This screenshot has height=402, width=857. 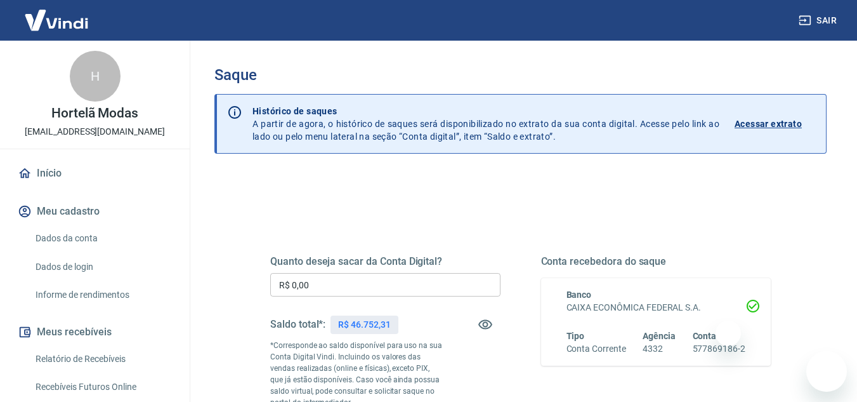 What do you see at coordinates (95, 113) in the screenshot?
I see `p: Hortelã Modas` at bounding box center [95, 113].